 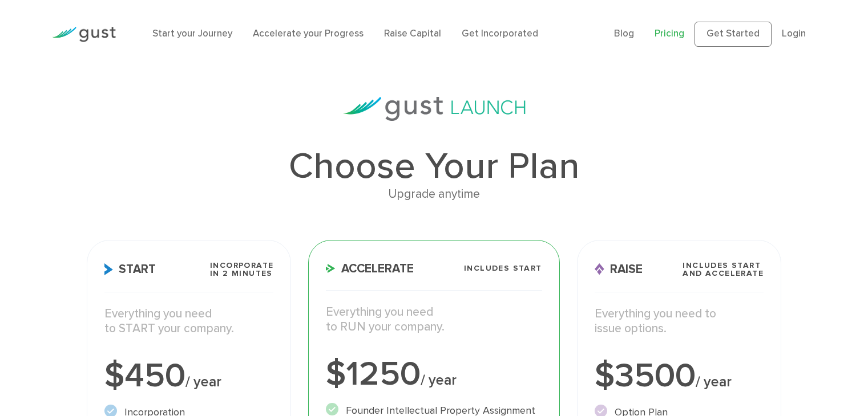 What do you see at coordinates (599, 269) in the screenshot?
I see `img: Raise Icon` at bounding box center [599, 269].